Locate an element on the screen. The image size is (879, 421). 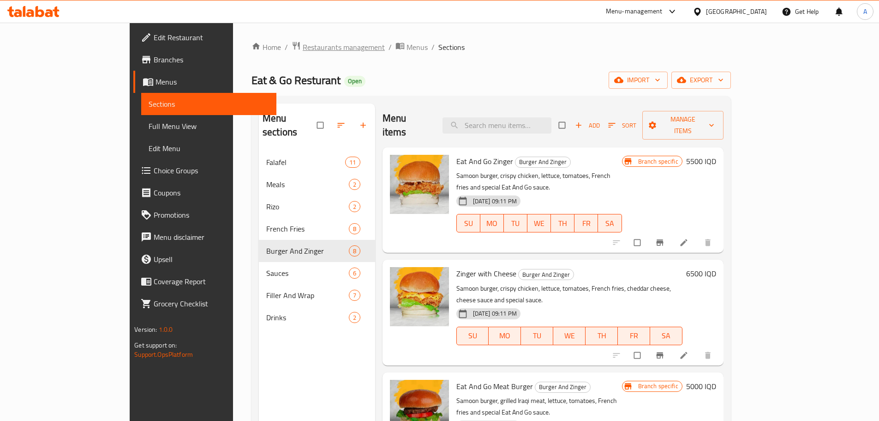
div: Sauces is located at coordinates (307, 273).